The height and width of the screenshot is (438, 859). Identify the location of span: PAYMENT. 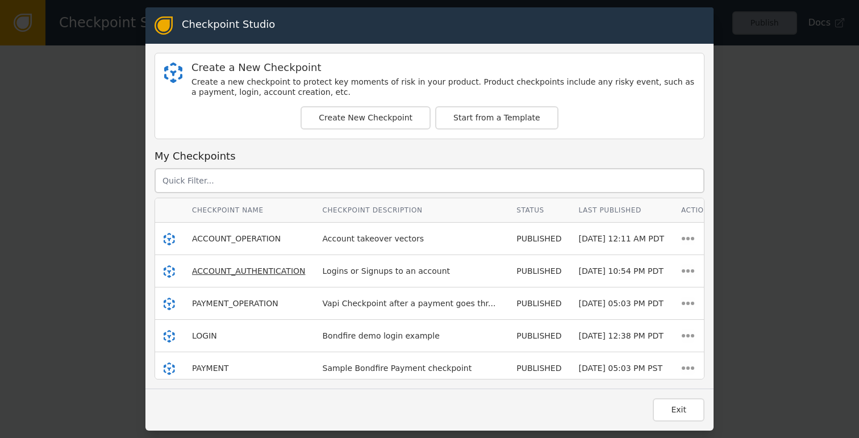
(210, 368).